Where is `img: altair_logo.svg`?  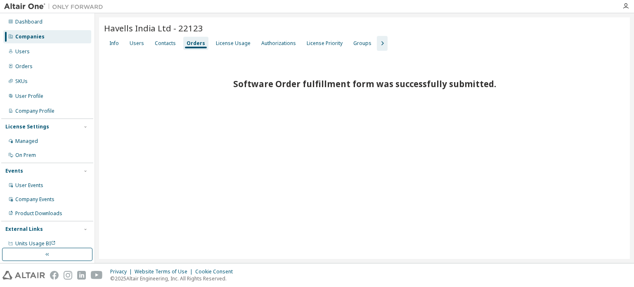
img: altair_logo.svg is located at coordinates (24, 275).